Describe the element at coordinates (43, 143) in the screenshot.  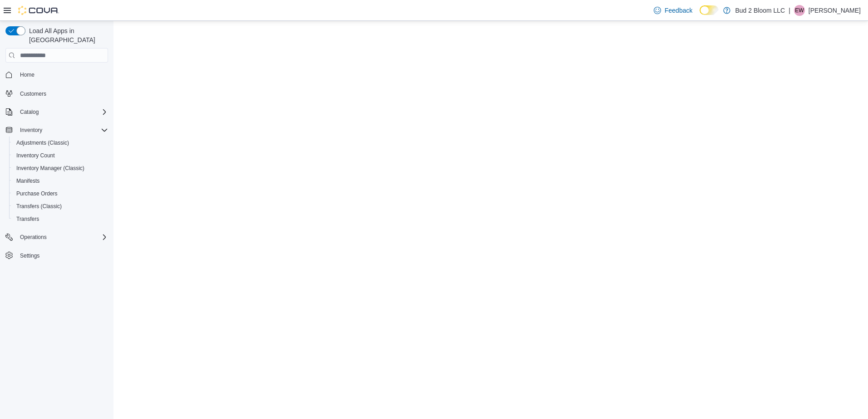
I see `a: Adjustments (Classic)` at that location.